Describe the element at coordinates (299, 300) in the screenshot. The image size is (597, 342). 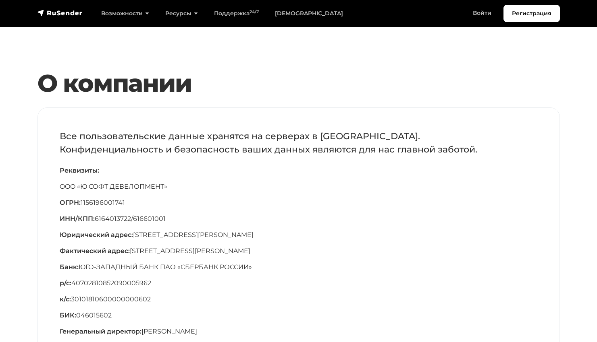
I see `p: 30101810600000000602` at that location.